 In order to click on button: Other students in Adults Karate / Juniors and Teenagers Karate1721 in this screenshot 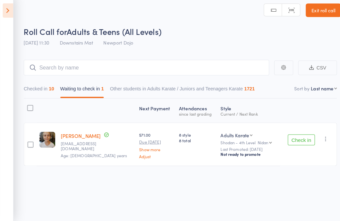, I will do `click(178, 93)`.